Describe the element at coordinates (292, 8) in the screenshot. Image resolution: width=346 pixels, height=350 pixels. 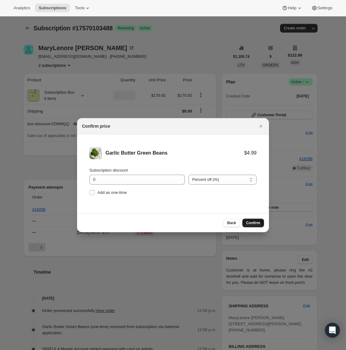
I see `button: Help` at that location.